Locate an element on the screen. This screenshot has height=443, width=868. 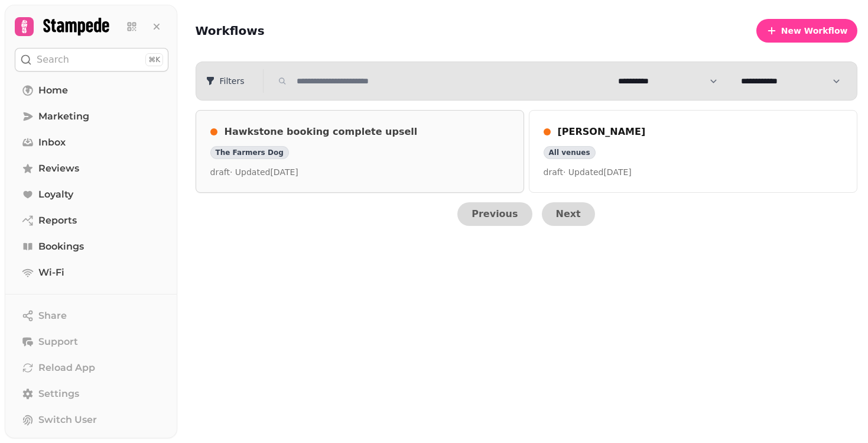
button: Reload App is located at coordinates (92, 368).